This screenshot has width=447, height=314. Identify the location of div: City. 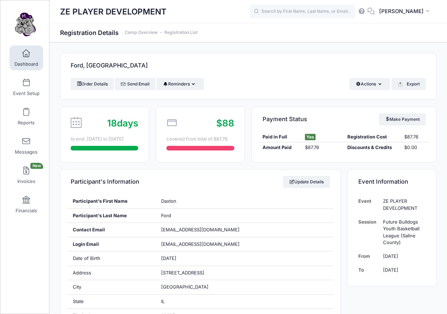
(112, 287).